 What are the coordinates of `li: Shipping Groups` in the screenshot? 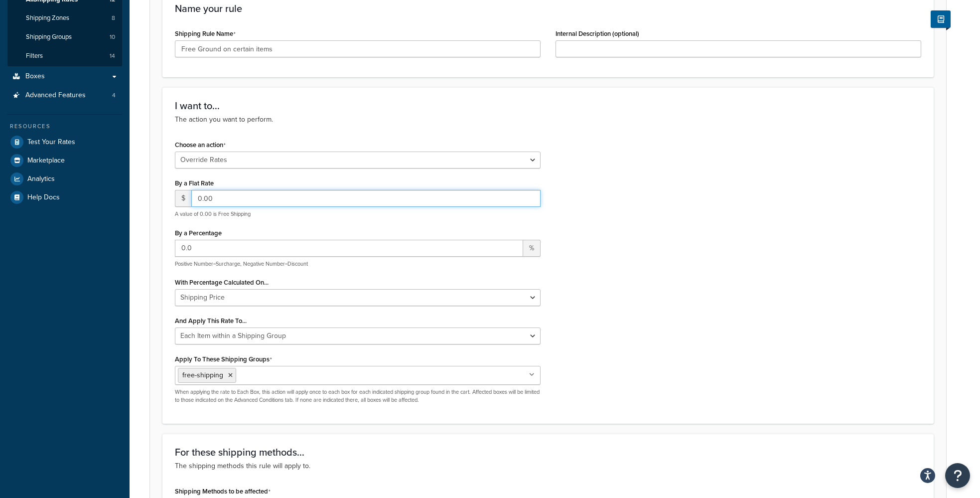 It's located at (65, 37).